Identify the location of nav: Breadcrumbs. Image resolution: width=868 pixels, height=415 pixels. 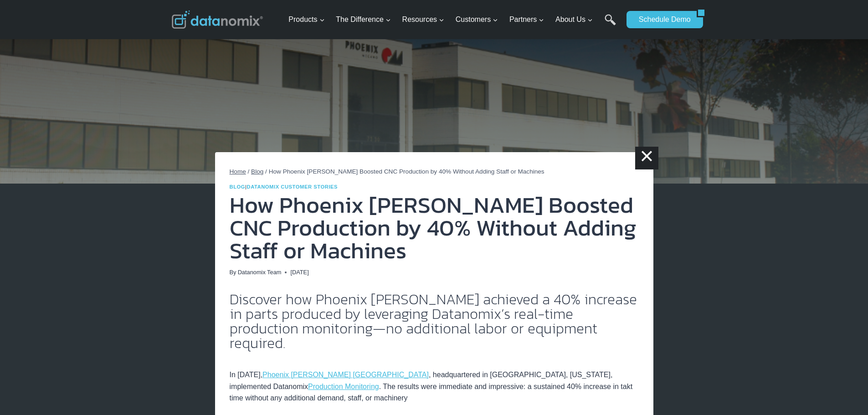
(434, 172).